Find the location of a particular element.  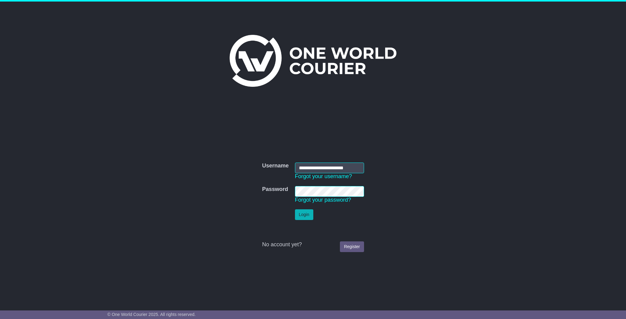

a: Register is located at coordinates (352, 247).